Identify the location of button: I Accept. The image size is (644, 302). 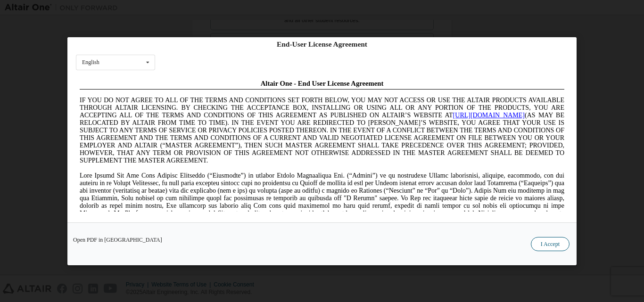
(550, 244).